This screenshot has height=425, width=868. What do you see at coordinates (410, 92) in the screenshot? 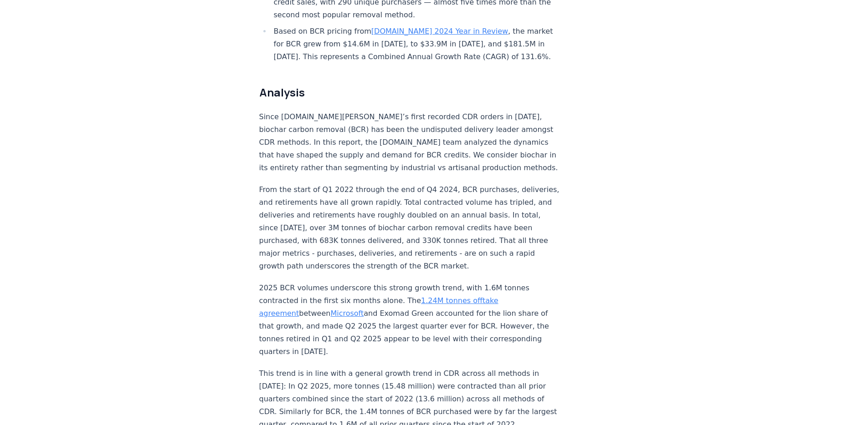
I see `h2: Analysis` at bounding box center [410, 92].